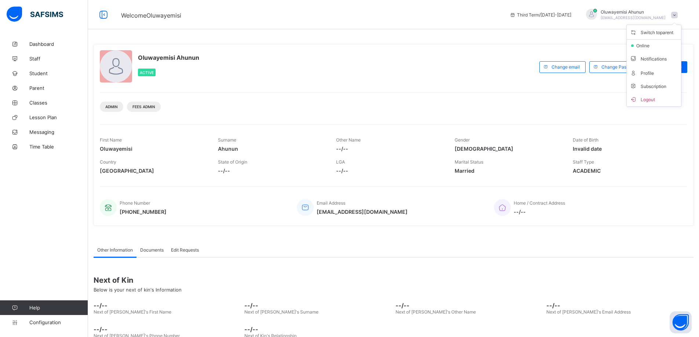 The image size is (699, 337). What do you see at coordinates (654, 86) in the screenshot?
I see `li: dropdown-list-item-null-6` at bounding box center [654, 86].